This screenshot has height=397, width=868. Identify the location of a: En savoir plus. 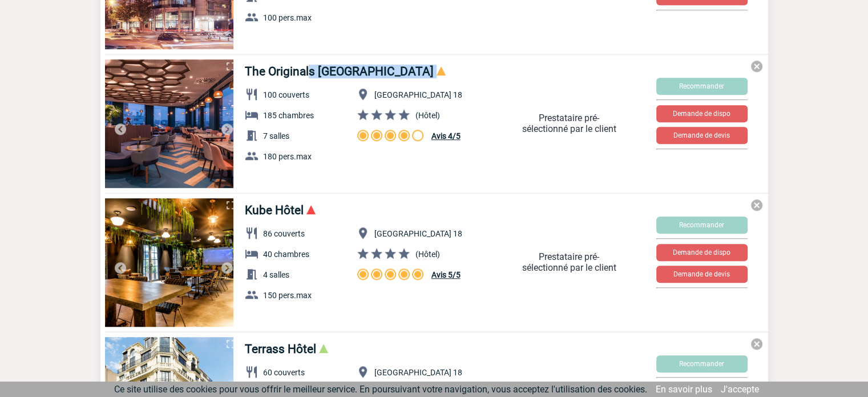
(684, 389).